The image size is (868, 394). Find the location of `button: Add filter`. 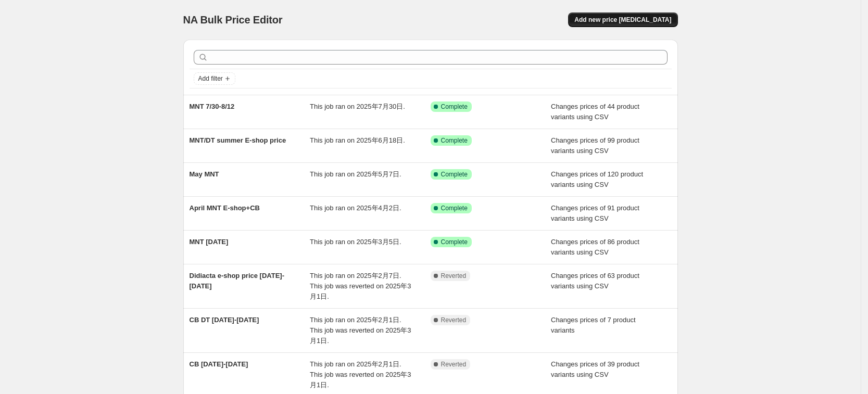

button: Add filter is located at coordinates (214, 79).